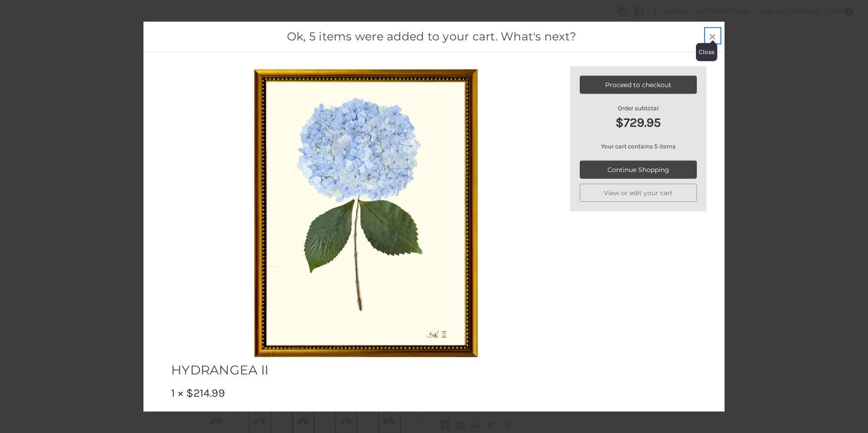 Image resolution: width=868 pixels, height=433 pixels. What do you see at coordinates (432, 37) in the screenshot?
I see `h1: Ok, 5 items were added to your cart. What's next?` at bounding box center [432, 37].